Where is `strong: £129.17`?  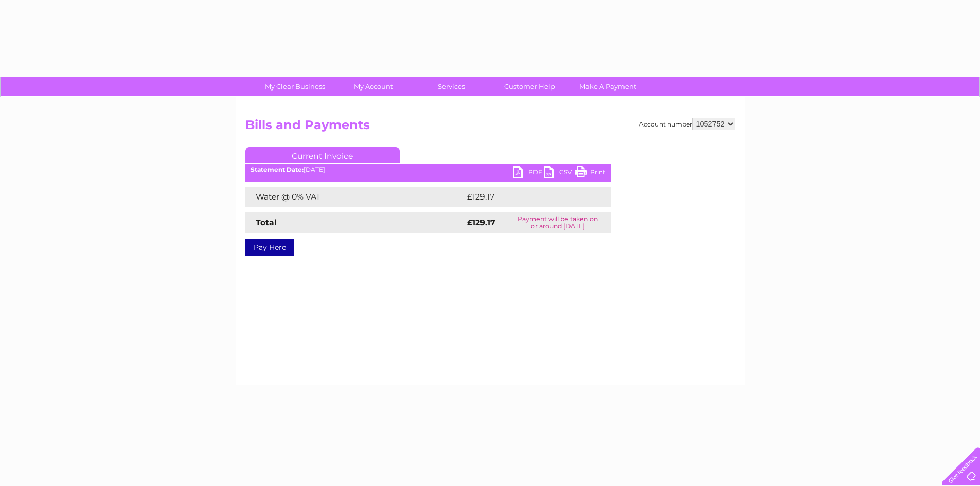 strong: £129.17 is located at coordinates (481, 223).